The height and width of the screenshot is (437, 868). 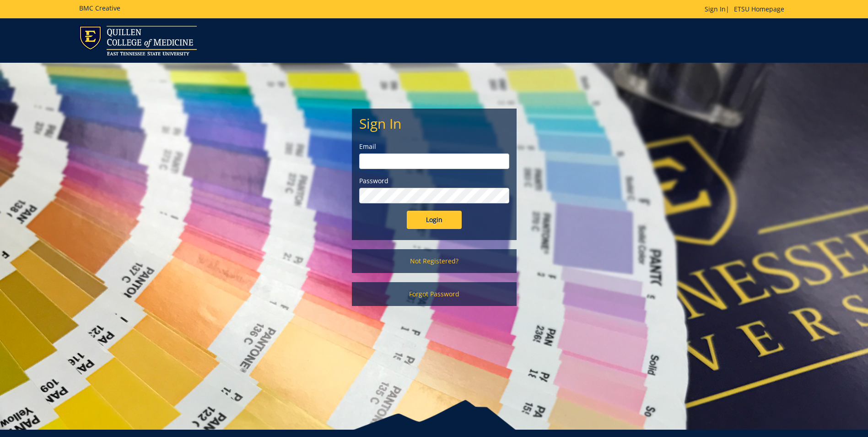 I want to click on img: ETSU logo, so click(x=138, y=40).